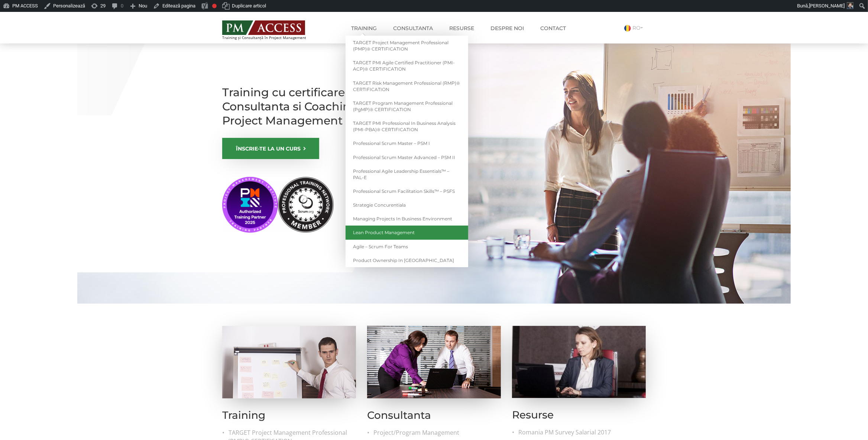  I want to click on img: Resurse, so click(579, 362).